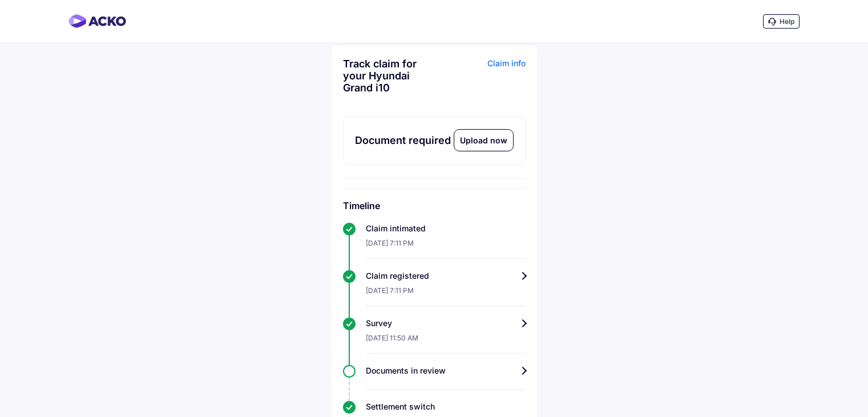 The width and height of the screenshot is (868, 417). I want to click on img: horizontal-gradient.png, so click(97, 21).